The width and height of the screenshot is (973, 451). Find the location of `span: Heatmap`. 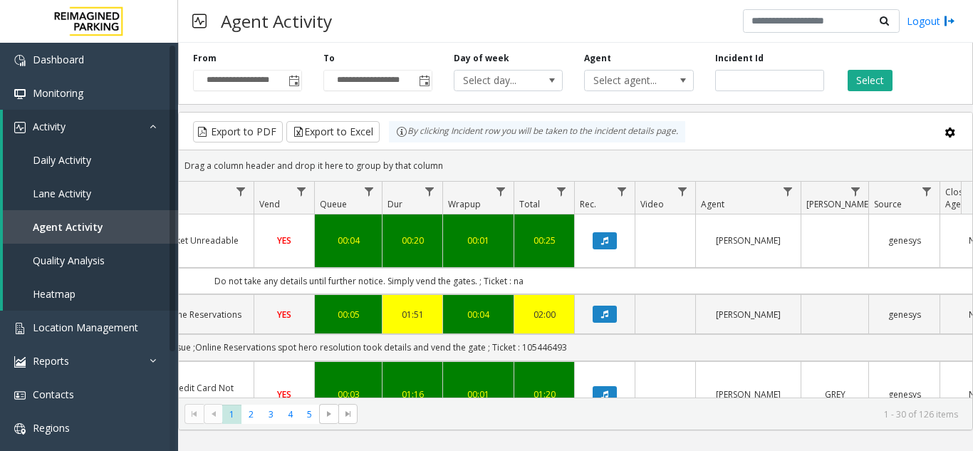

span: Heatmap is located at coordinates (54, 293).